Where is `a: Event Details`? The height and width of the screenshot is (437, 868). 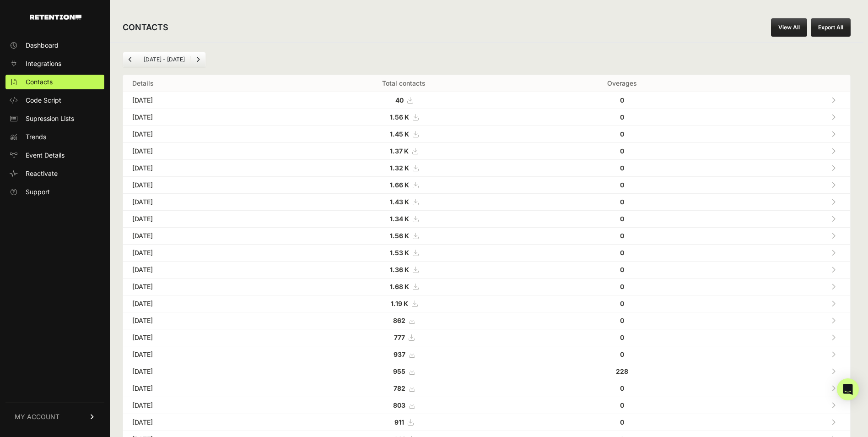 a: Event Details is located at coordinates (55, 155).